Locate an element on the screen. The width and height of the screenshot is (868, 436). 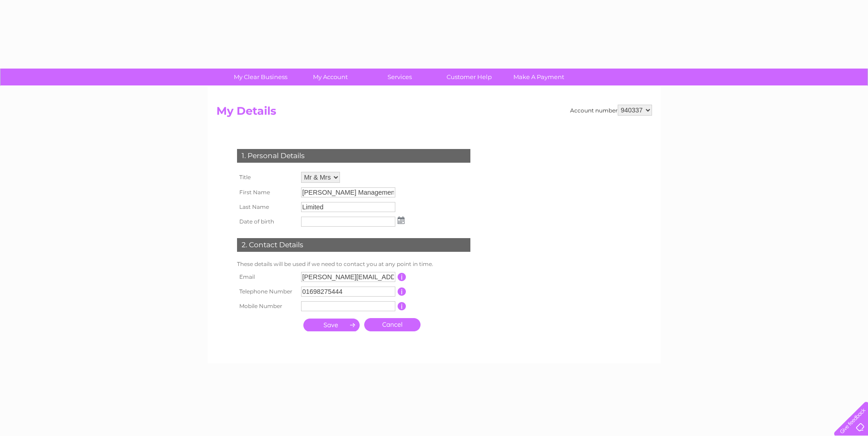
th: Telephone Number is located at coordinates (267, 291).